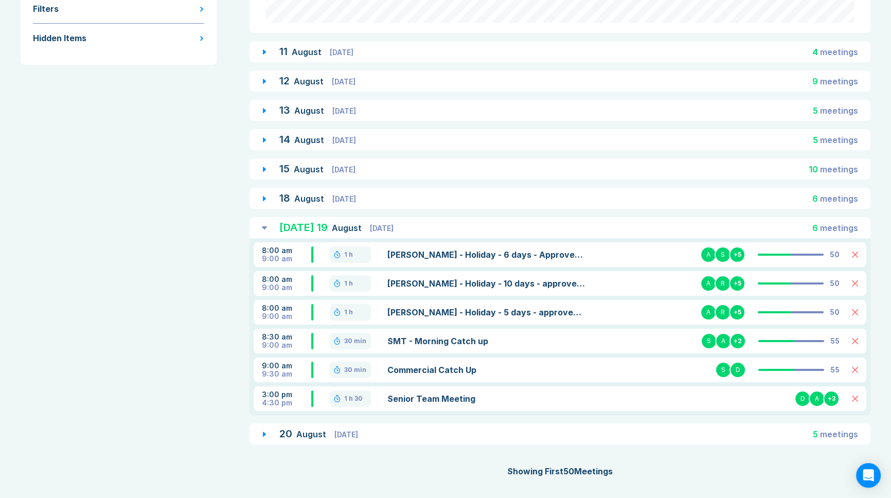 This screenshot has height=498, width=891. I want to click on div: Showing First 50 Meetings, so click(560, 471).